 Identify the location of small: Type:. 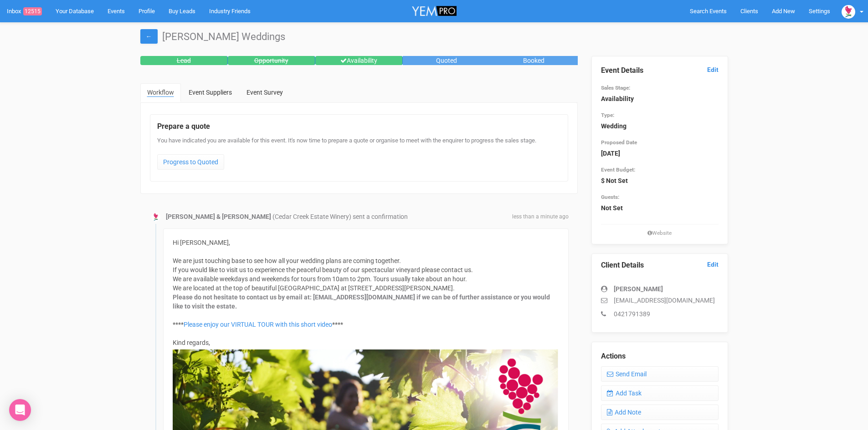
(607, 116).